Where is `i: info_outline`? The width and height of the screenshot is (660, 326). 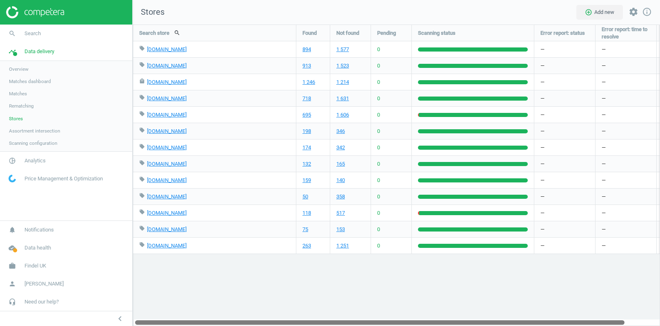 i: info_outline is located at coordinates (647, 12).